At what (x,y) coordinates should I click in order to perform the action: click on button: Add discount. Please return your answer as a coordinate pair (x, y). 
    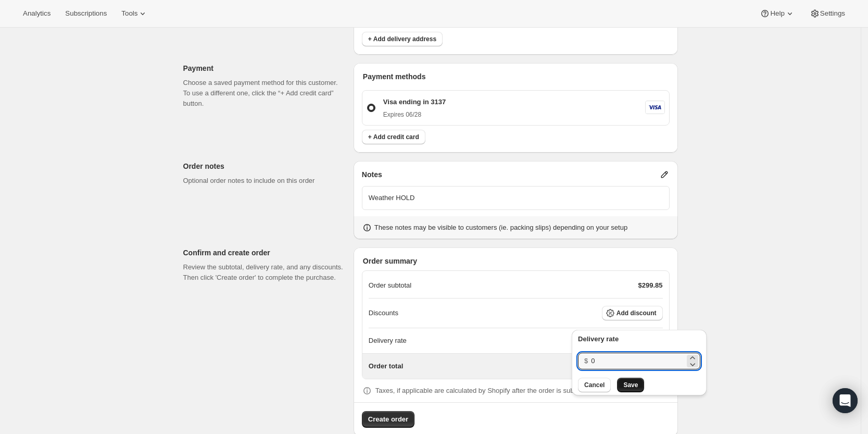
    Looking at the image, I should click on (632, 313).